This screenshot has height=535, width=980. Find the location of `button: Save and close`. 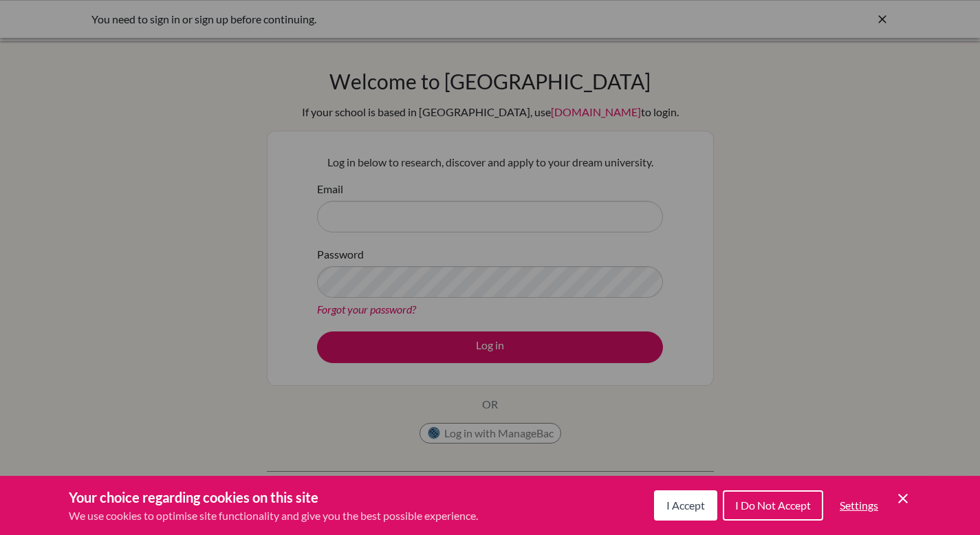

button: Save and close is located at coordinates (903, 498).